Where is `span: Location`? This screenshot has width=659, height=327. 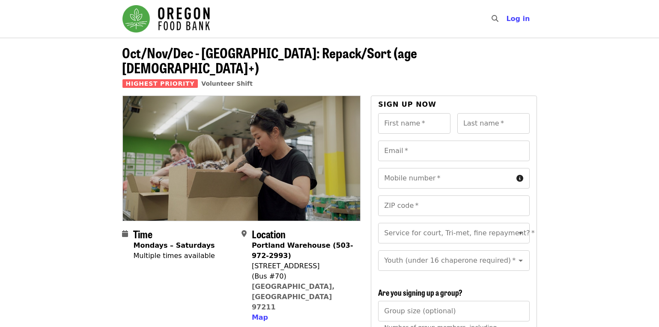
span: Location is located at coordinates (268, 233).